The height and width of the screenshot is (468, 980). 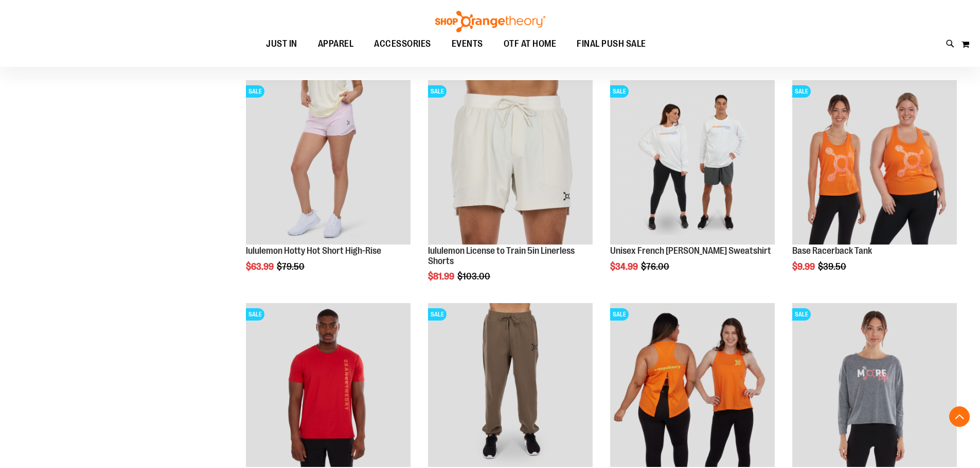 I want to click on span: EVENTS, so click(x=468, y=44).